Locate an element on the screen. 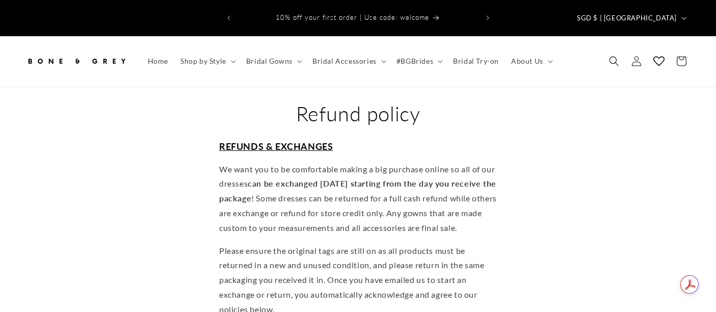 Image resolution: width=716 pixels, height=312 pixels. summary: #BGBrides is located at coordinates (418, 61).